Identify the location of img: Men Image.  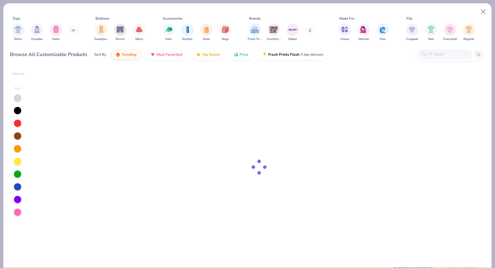
(383, 29).